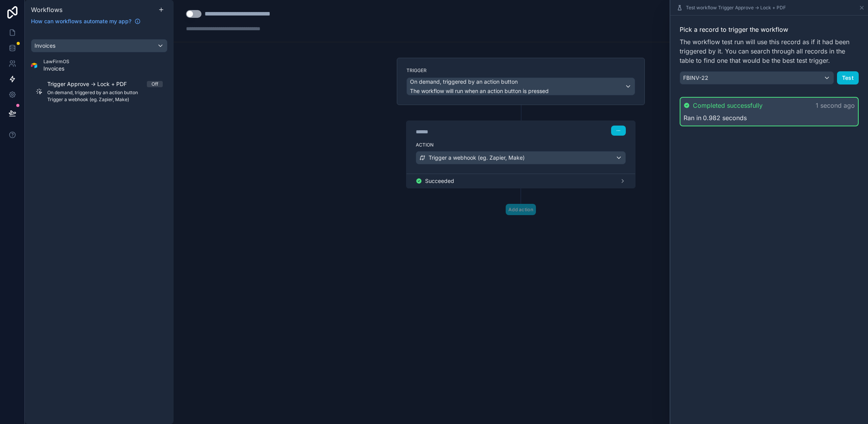  I want to click on span: FBINV-22, so click(695, 78).